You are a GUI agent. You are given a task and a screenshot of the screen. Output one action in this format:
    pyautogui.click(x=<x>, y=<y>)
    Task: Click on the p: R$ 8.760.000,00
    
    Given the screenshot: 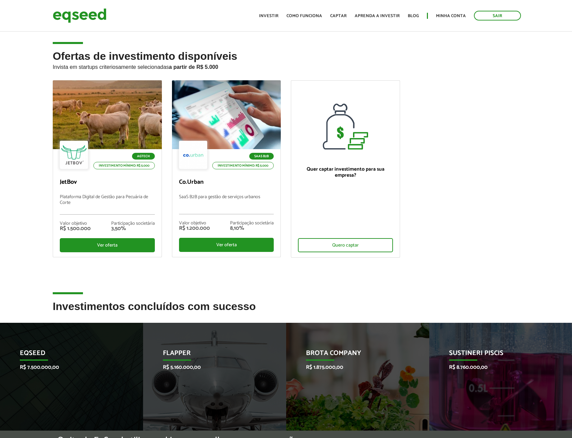 What is the action you would take?
    pyautogui.click(x=495, y=367)
    